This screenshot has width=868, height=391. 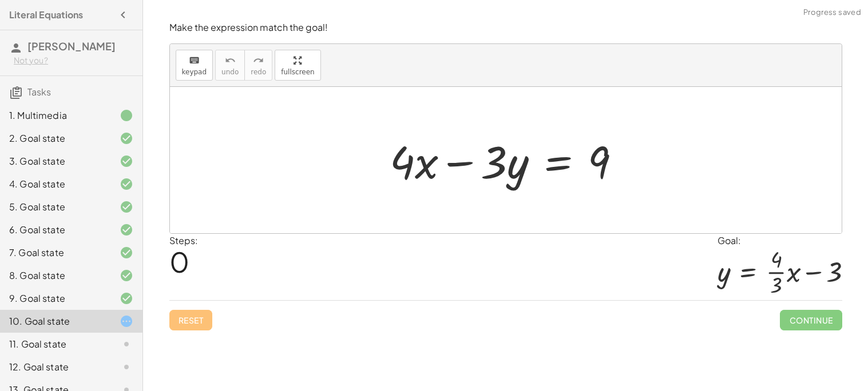 What do you see at coordinates (506, 28) in the screenshot?
I see `p: Make the expression match the goal!` at bounding box center [506, 28].